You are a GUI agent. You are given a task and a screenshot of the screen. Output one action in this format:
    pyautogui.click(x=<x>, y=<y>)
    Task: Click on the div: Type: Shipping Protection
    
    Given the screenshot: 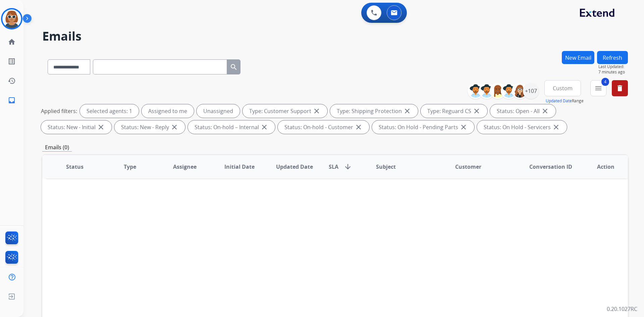 What is the action you would take?
    pyautogui.click(x=374, y=111)
    